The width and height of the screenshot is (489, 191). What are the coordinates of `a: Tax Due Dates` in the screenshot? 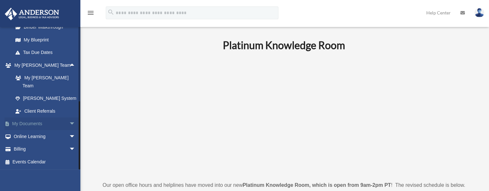 It's located at (47, 53).